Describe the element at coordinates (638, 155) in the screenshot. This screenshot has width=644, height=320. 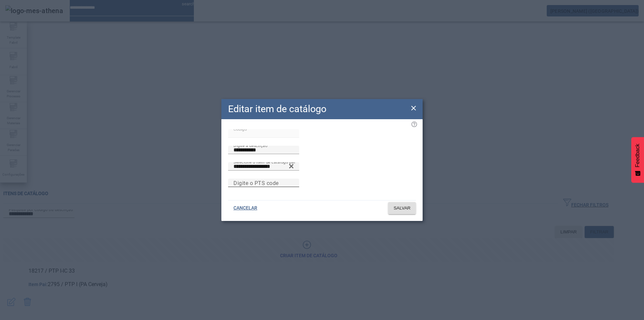
I see `span: Feedback` at that location.